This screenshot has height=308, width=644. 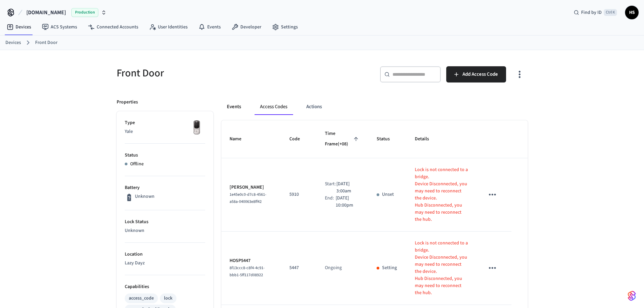 What do you see at coordinates (632, 13) in the screenshot?
I see `button: HS` at bounding box center [632, 13].